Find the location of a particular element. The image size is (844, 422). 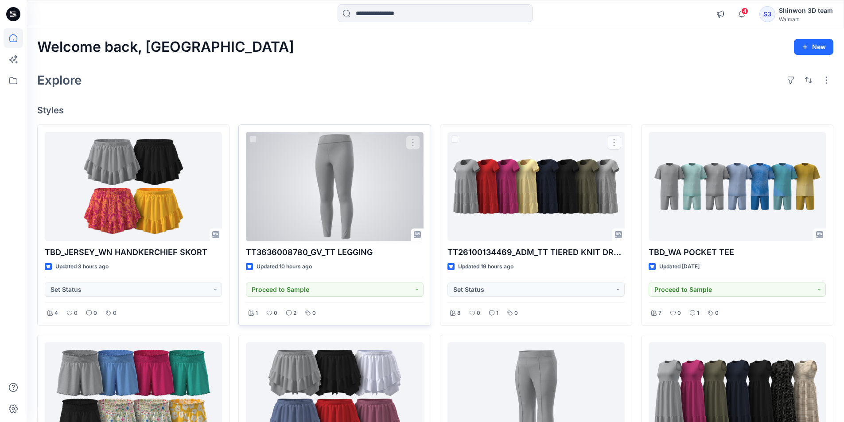

p: TBD_WA POCKET TEE is located at coordinates (737, 253).